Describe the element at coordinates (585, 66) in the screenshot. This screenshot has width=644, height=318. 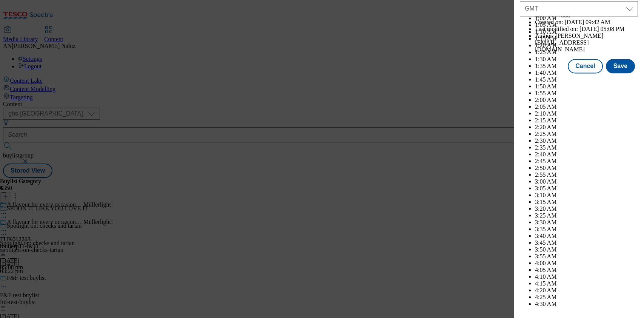
I see `button: Cancel` at that location.